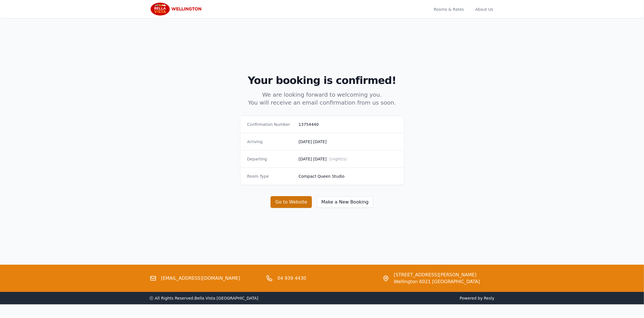 This screenshot has height=318, width=644. What do you see at coordinates (292, 278) in the screenshot?
I see `a: 04 939 4430` at bounding box center [292, 278].